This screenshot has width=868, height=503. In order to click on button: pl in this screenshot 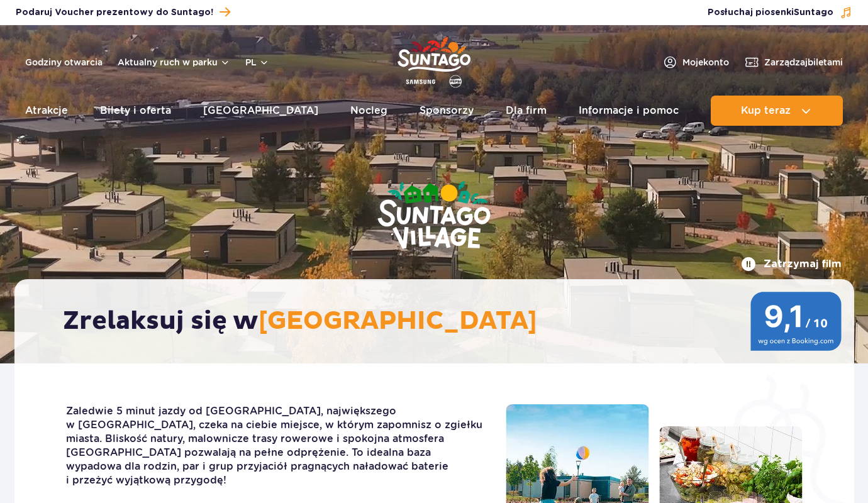, I will do `click(257, 62)`.